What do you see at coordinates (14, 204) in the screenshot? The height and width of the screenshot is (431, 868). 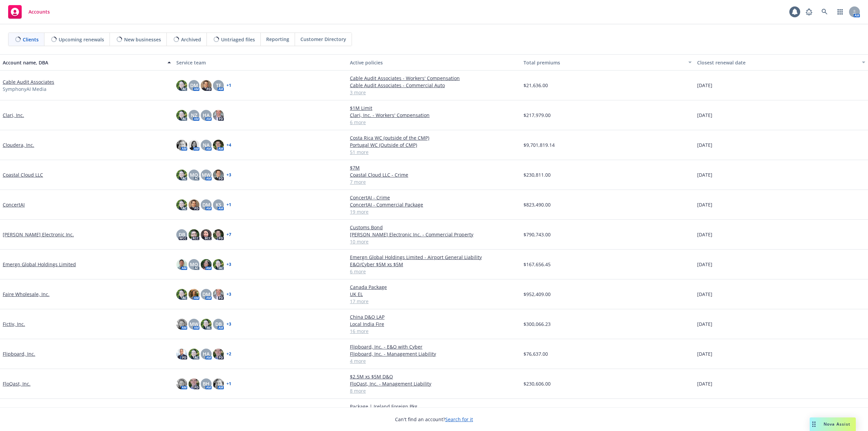 I see `a: ConcertAI` at bounding box center [14, 204].